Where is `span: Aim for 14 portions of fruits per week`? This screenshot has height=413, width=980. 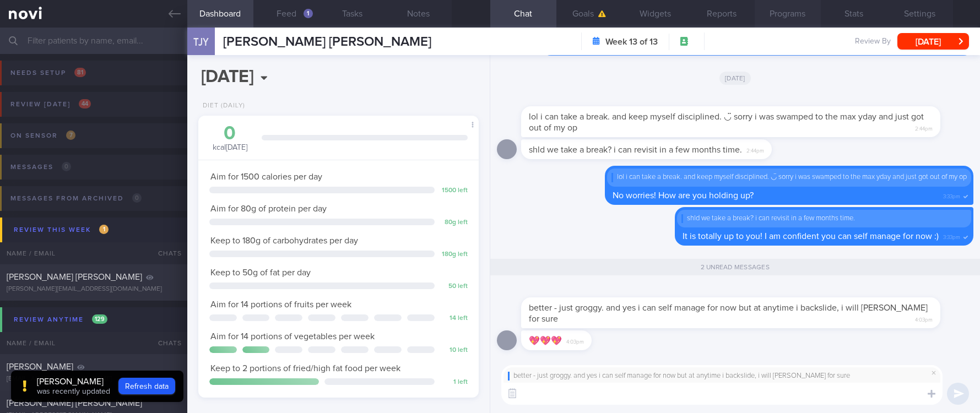
span: Aim for 14 portions of fruits per week is located at coordinates (281, 305).